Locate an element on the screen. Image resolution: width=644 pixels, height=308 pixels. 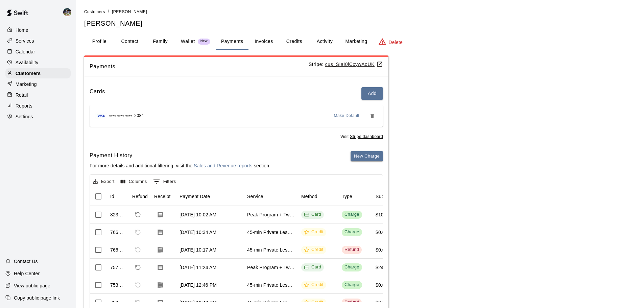
p: Marketing is located at coordinates (26, 84).